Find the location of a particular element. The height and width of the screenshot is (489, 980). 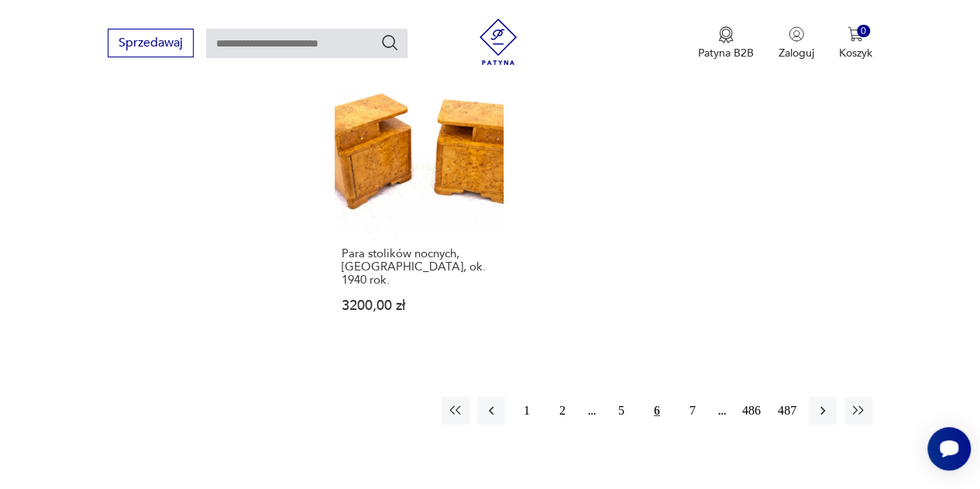

p: 3200,00 zł is located at coordinates (419, 305).